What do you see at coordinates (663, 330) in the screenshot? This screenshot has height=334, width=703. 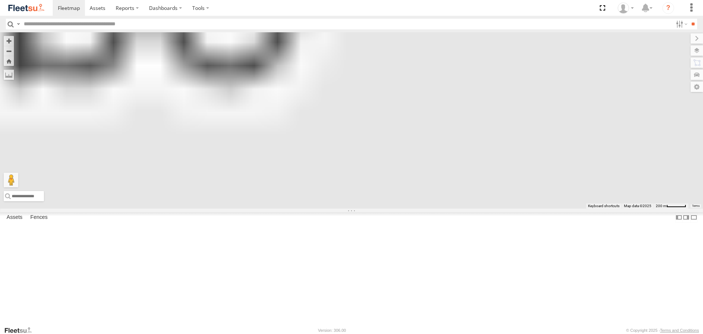 I see `div: © Copyright 2025 -` at bounding box center [663, 330].